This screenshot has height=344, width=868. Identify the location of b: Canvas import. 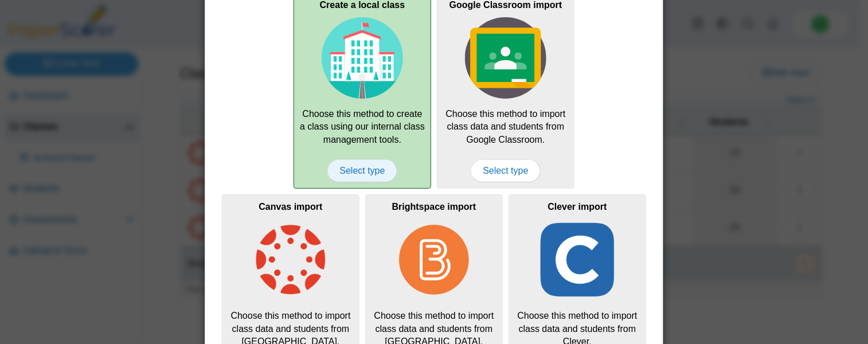
(290, 207).